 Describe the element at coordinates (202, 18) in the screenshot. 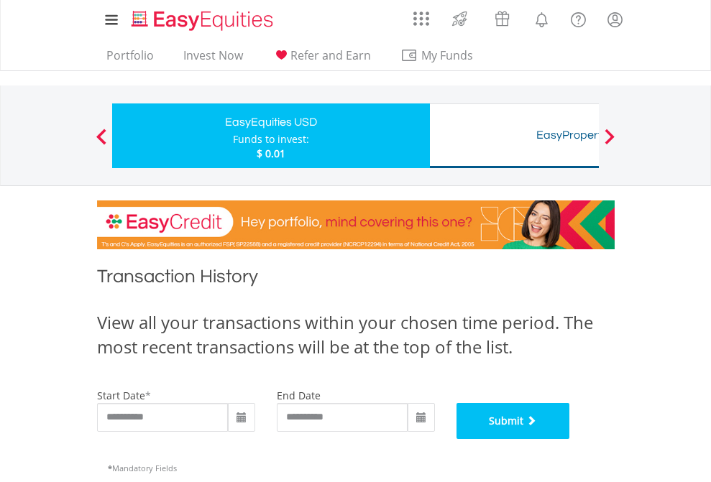

I see `a: Home page` at that location.